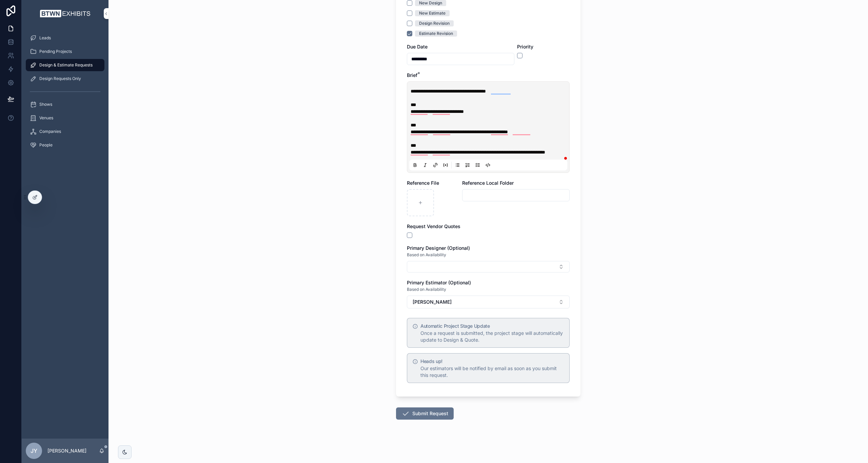 The width and height of the screenshot is (868, 463). I want to click on span: JY, so click(34, 450).